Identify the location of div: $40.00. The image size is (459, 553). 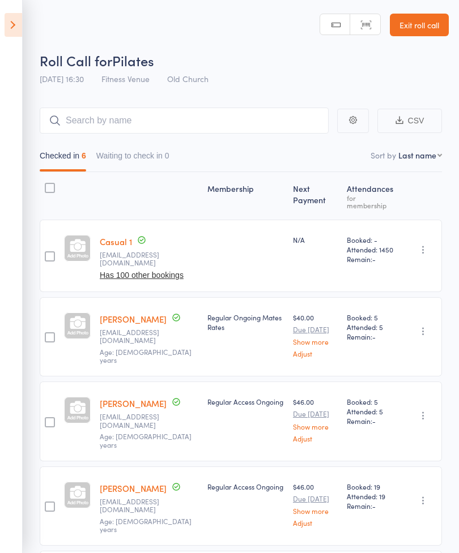
(315, 335).